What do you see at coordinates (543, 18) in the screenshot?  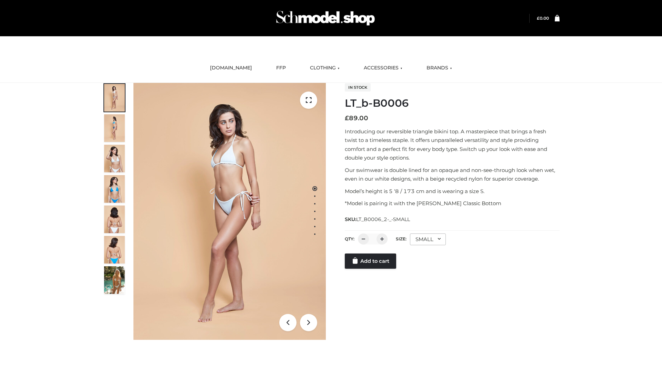 I see `a: £0.00` at bounding box center [543, 18].